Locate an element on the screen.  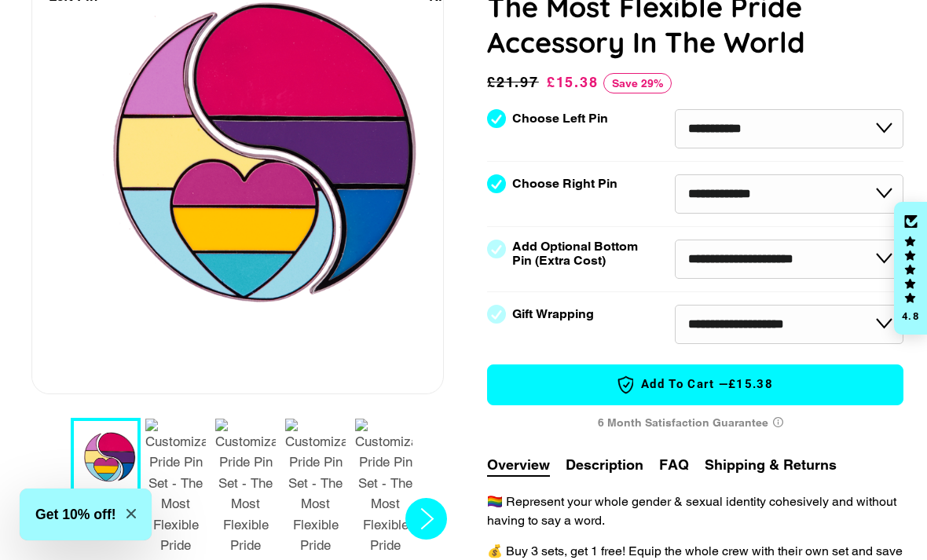
button: Add to Cart —£15.38 is located at coordinates (695, 385).